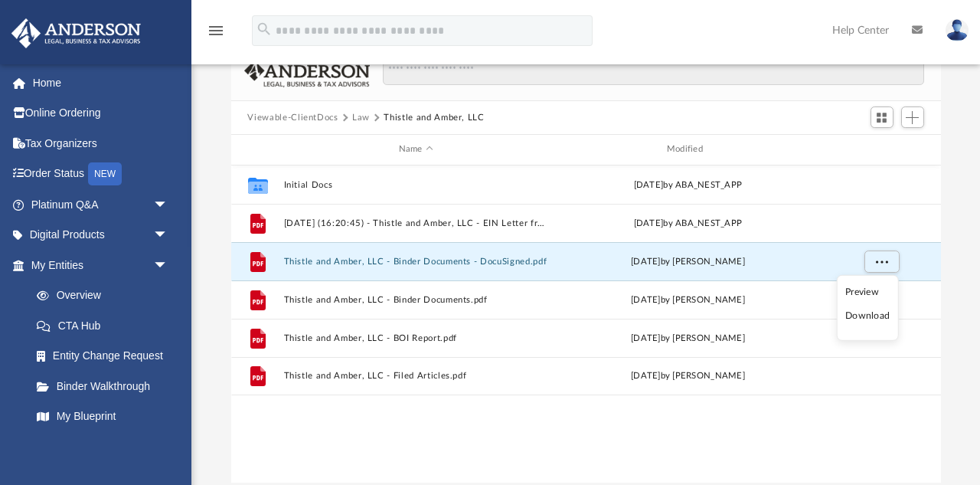  What do you see at coordinates (106, 446) in the screenshot?
I see `a: Tax Due Dates` at bounding box center [106, 446].